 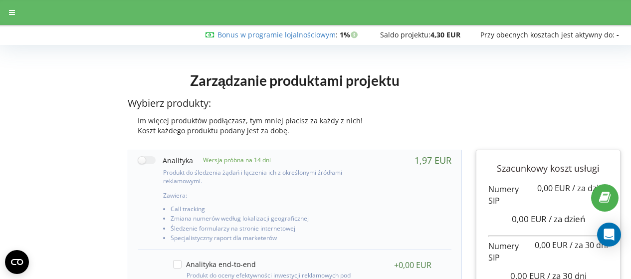 What do you see at coordinates (264, 229) in the screenshot?
I see `li: Śledzenie formularzy na stronie internetowej` at bounding box center [264, 229].